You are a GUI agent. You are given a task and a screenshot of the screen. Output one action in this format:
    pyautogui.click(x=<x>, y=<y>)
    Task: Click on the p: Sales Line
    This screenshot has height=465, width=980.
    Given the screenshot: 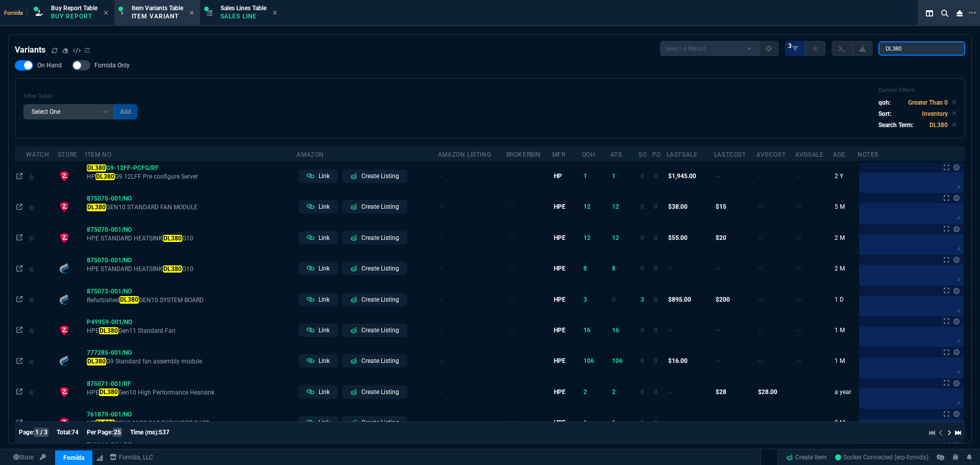 What is the action you would take?
    pyautogui.click(x=243, y=16)
    